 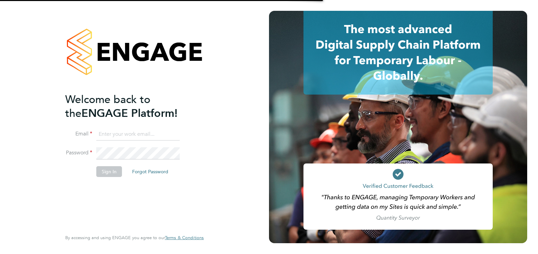 I want to click on span: Welcome back to the, so click(x=108, y=107).